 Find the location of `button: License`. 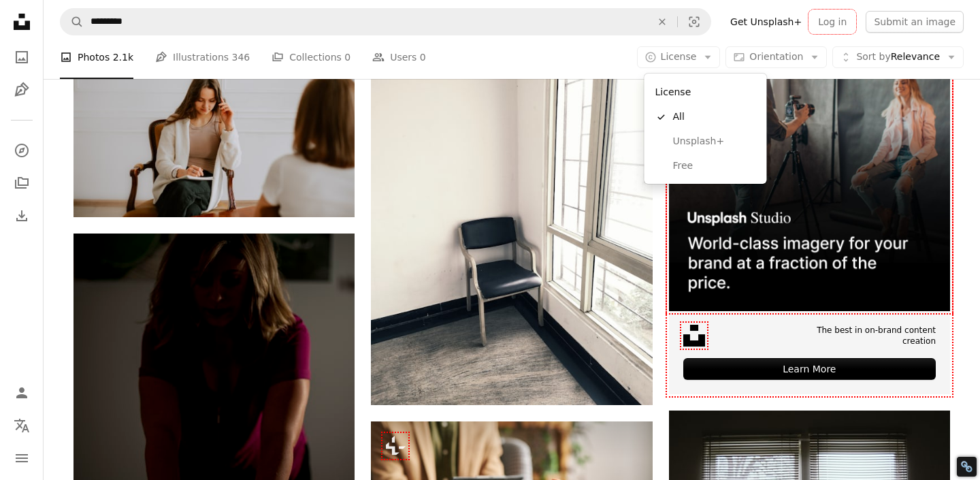

button: License is located at coordinates (678, 57).